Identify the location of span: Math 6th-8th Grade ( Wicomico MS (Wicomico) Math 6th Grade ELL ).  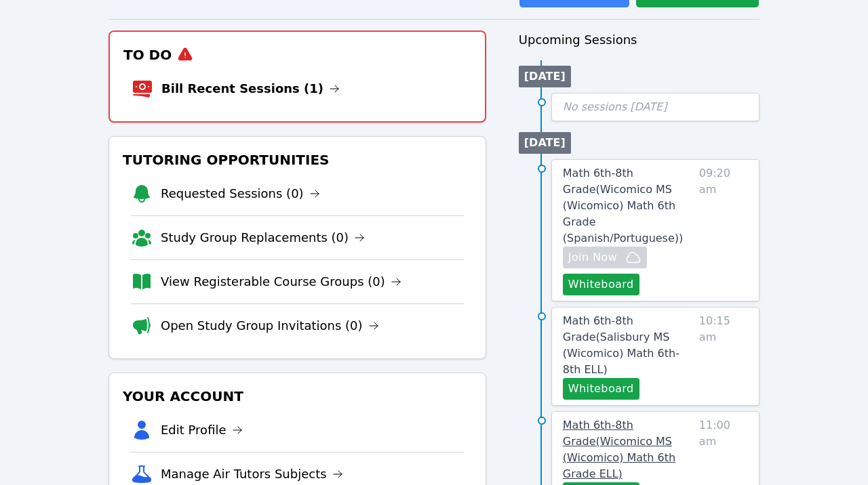
(619, 450).